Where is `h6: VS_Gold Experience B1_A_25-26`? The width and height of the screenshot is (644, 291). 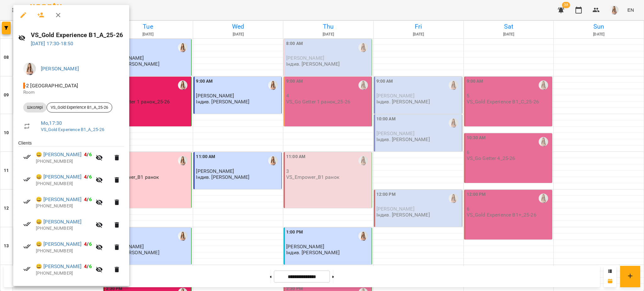
h6: VS_Gold Experience B1_A_25-26 is located at coordinates (78, 35).